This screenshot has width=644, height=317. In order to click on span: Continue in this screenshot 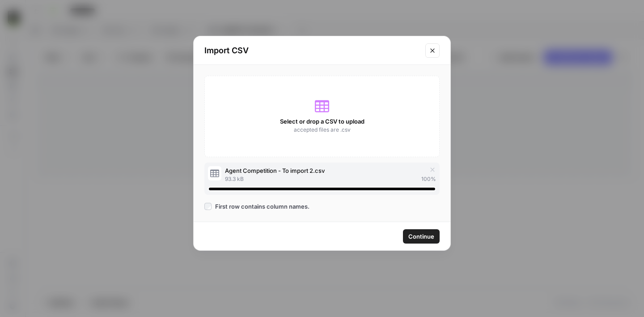, I will do `click(422, 236)`.